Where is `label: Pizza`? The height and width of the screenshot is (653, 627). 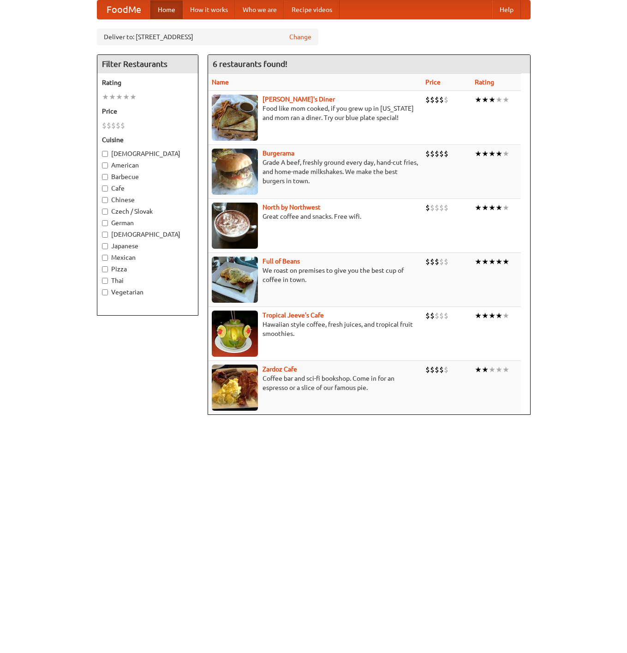
label: Pizza is located at coordinates (148, 269).